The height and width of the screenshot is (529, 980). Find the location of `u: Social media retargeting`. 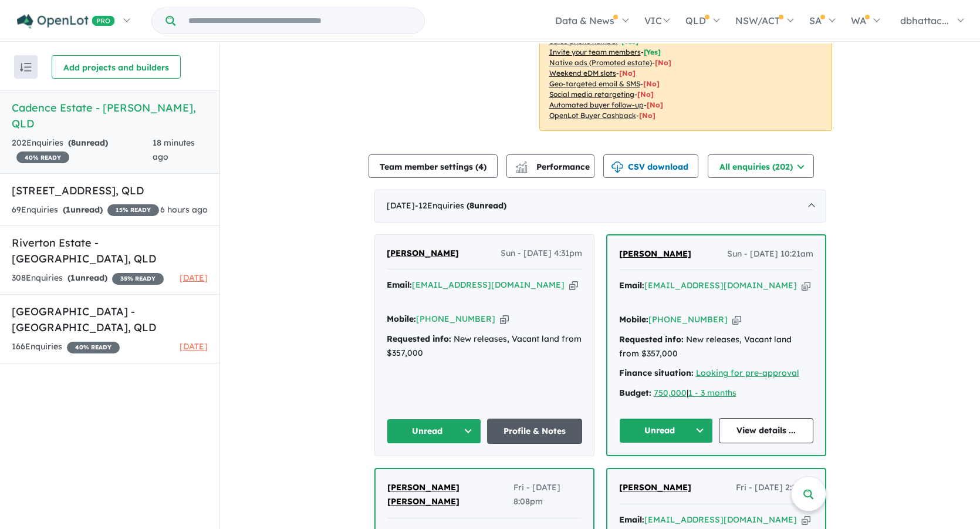

u: Social media retargeting is located at coordinates (592, 94).